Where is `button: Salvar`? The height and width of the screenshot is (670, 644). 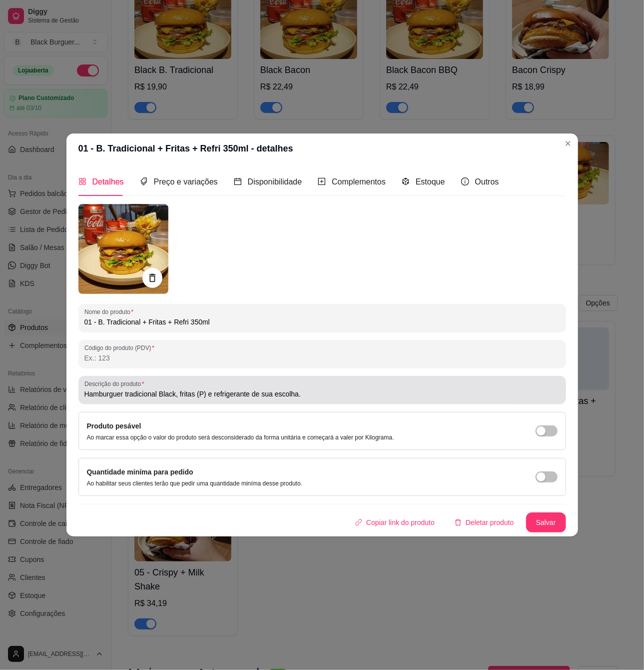
button: Salvar is located at coordinates (546, 523).